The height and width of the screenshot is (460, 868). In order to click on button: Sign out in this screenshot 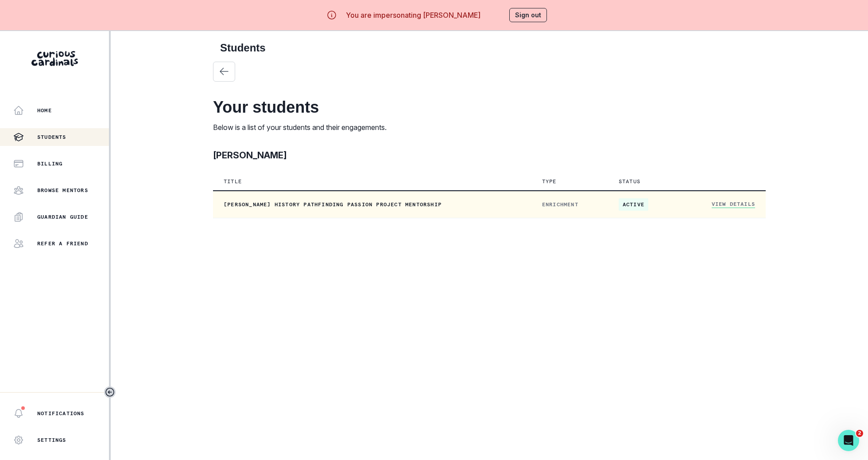, I will do `click(528, 15)`.